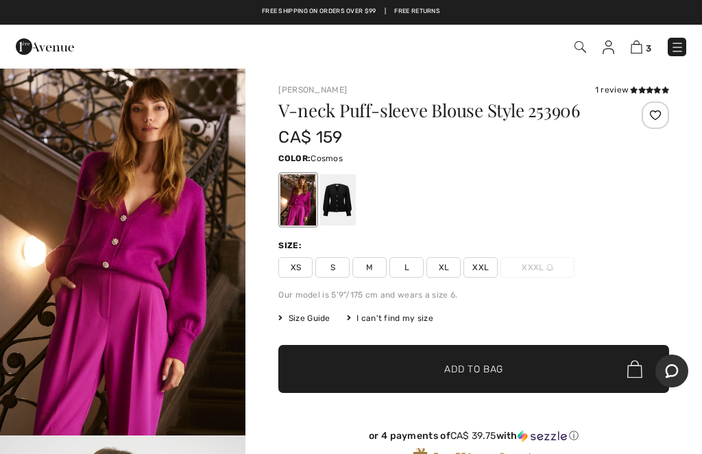 This screenshot has height=454, width=702. Describe the element at coordinates (319, 12) in the screenshot. I see `a: Free shipping on orders over $99` at that location.